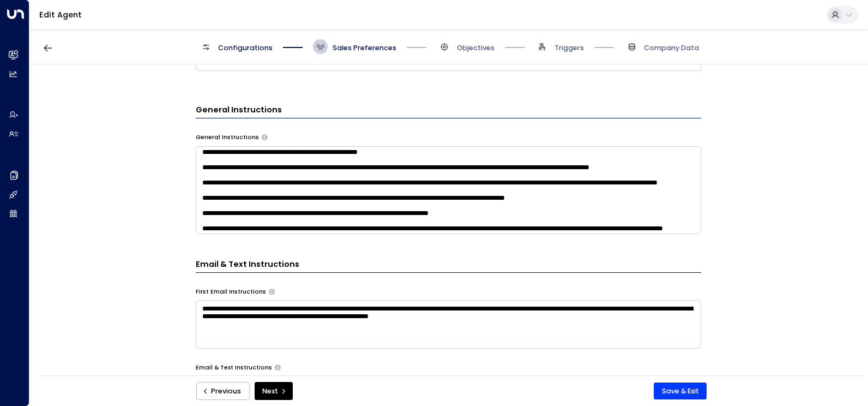  What do you see at coordinates (227, 137) in the screenshot?
I see `label: General Instructions` at bounding box center [227, 137].